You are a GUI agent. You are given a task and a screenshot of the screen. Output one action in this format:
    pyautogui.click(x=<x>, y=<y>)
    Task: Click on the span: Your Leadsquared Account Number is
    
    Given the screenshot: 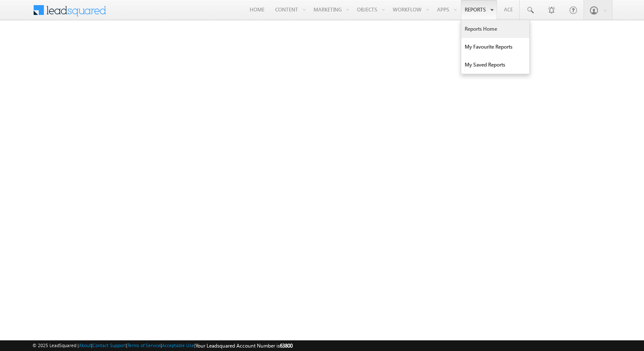 What is the action you would take?
    pyautogui.click(x=244, y=345)
    